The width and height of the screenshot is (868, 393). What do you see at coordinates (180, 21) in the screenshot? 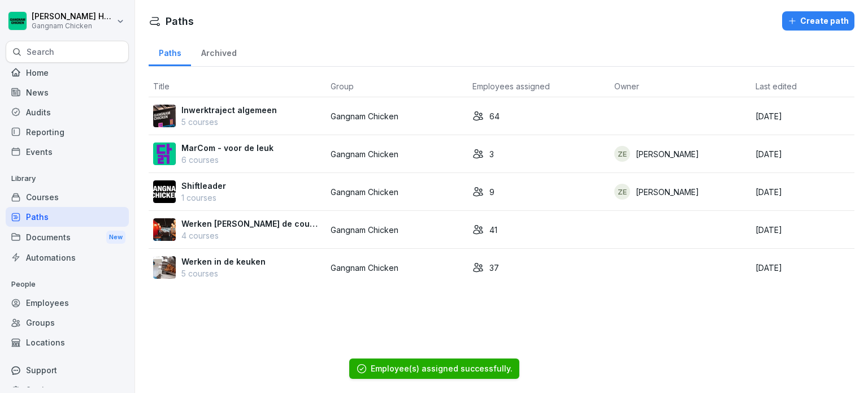
I see `h1: Paths` at bounding box center [180, 21].